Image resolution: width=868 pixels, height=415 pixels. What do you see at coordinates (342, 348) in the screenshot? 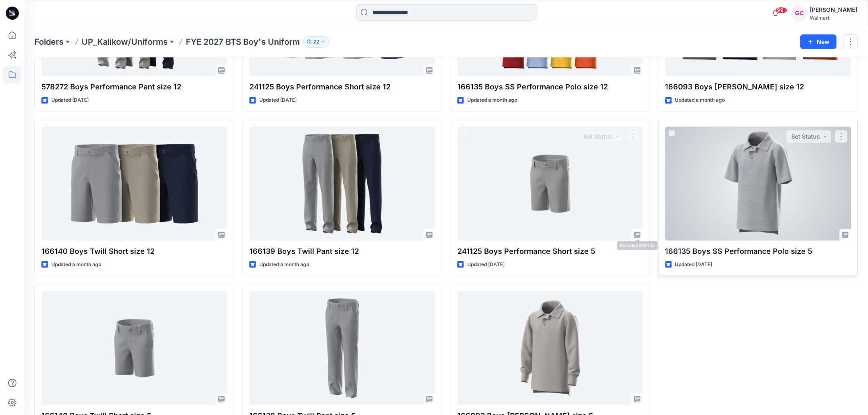
I see `a: 166139 Boys Twill Pant size 5` at bounding box center [342, 348].